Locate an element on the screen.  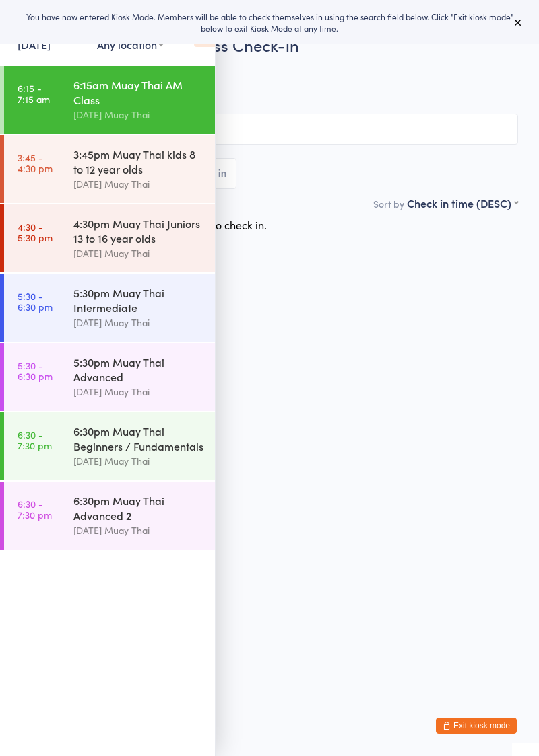
time: 4:30 - 5:30 pm is located at coordinates (35, 232).